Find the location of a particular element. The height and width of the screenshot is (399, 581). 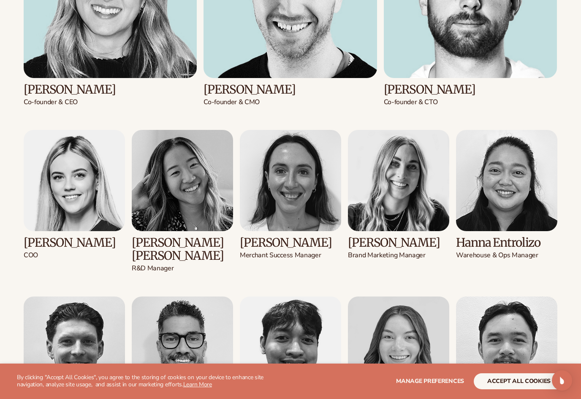

img: Shopify Image 14 is located at coordinates (182, 347).